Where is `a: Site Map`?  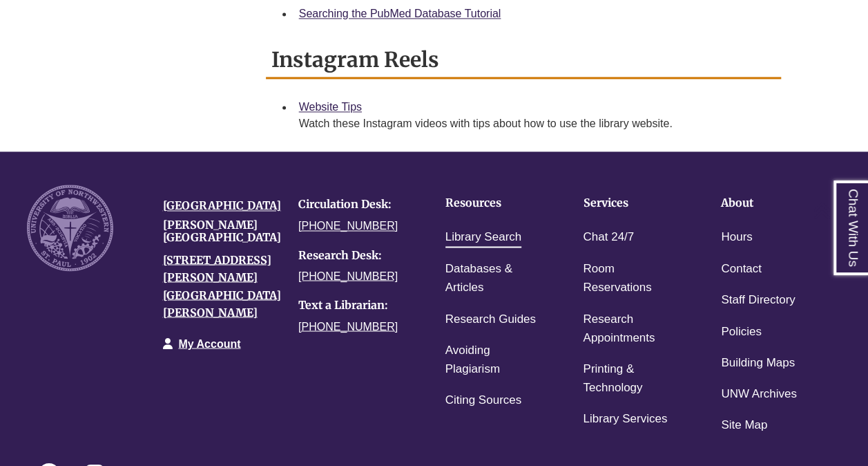
a: Site Map is located at coordinates (743, 424).